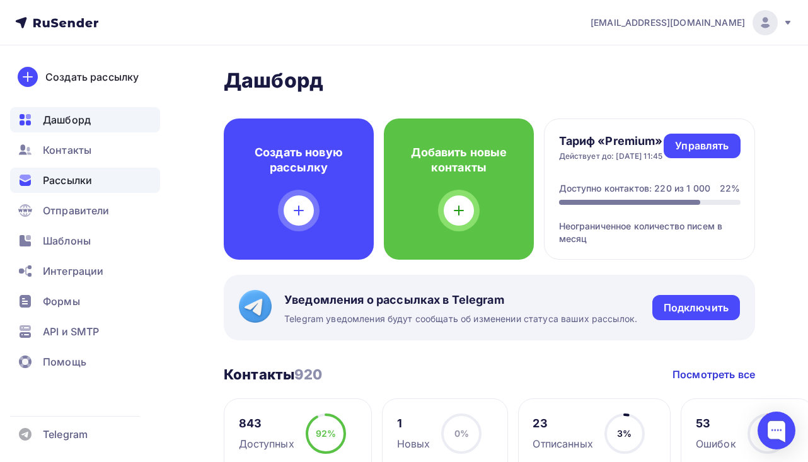  Describe the element at coordinates (489, 81) in the screenshot. I see `h2: Дашборд` at that location.